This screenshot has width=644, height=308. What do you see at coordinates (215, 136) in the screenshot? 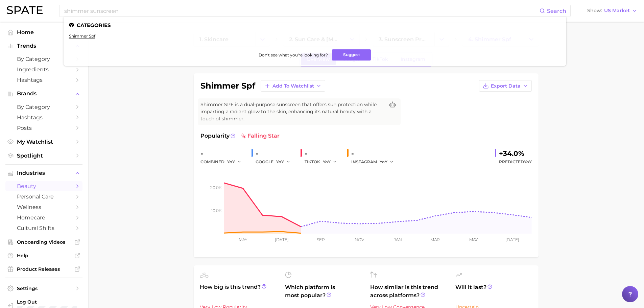
I see `span: Popularity` at bounding box center [215, 136].